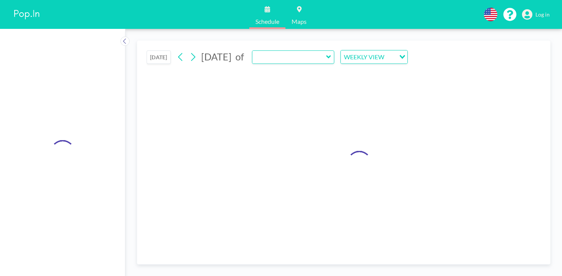 The image size is (562, 276). What do you see at coordinates (27, 15) in the screenshot?
I see `img: organization-logo` at bounding box center [27, 15].